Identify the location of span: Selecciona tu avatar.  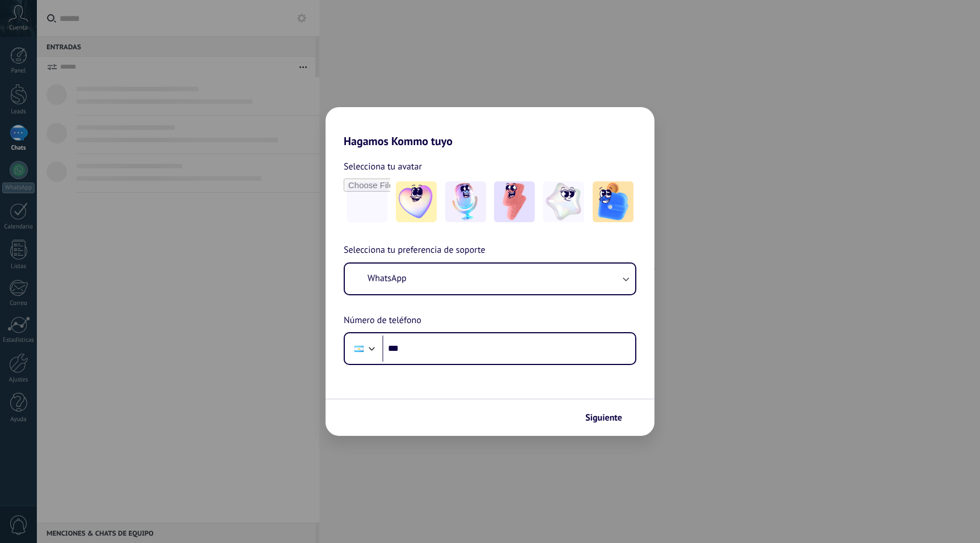
(382, 167).